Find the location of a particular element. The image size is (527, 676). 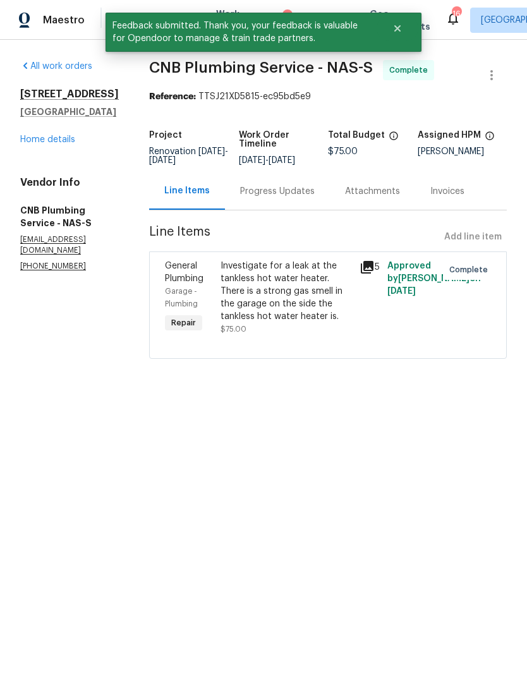

span: Work Orders is located at coordinates (232, 20).